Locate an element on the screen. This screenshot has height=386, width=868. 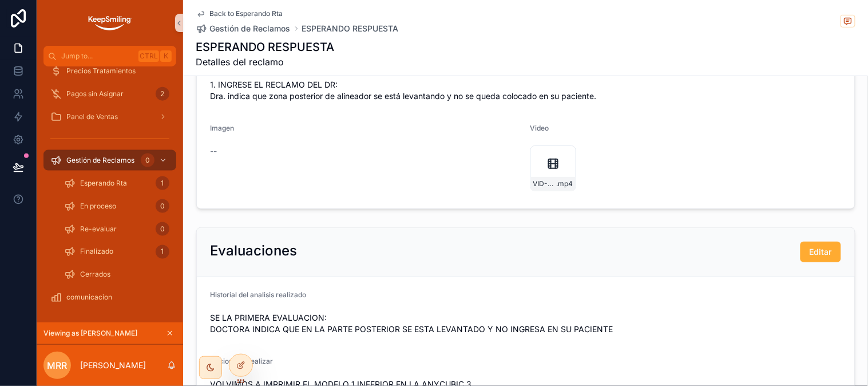
span: Precios Tratamientos is located at coordinates (101, 71).